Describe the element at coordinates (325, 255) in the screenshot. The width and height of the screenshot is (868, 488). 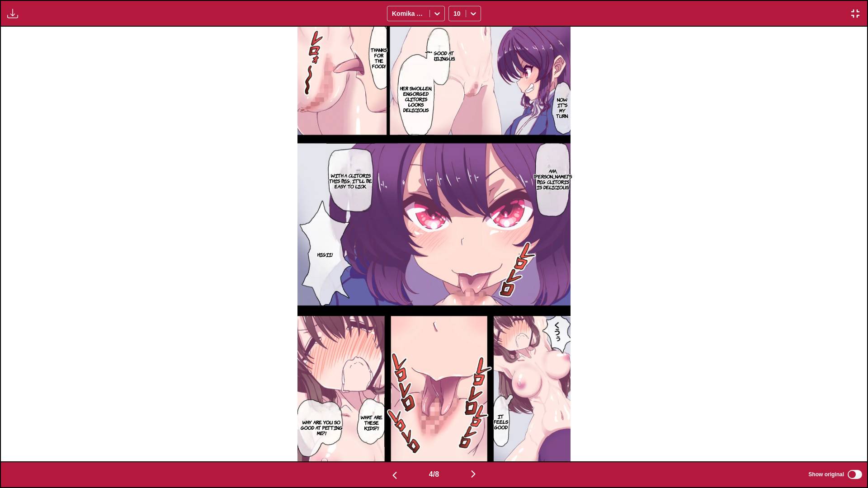
I see `p: Higii!` at that location.